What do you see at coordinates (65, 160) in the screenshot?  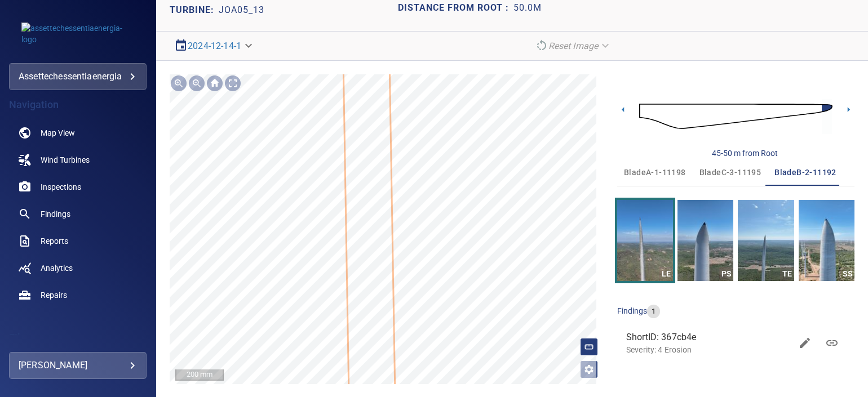 I see `span: Wind Turbines` at bounding box center [65, 160].